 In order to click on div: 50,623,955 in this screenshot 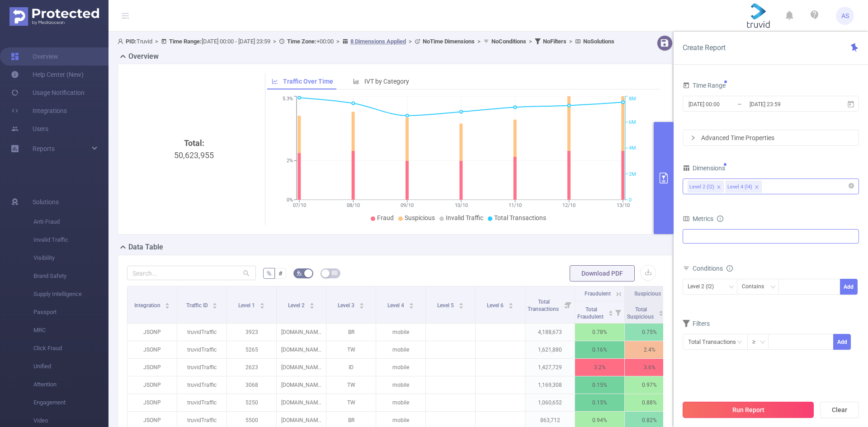, I will do `click(194, 213)`.